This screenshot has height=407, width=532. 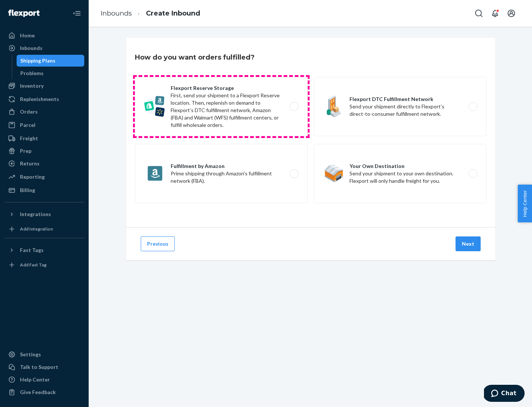 I want to click on button: Talk to Support, so click(x=45, y=367).